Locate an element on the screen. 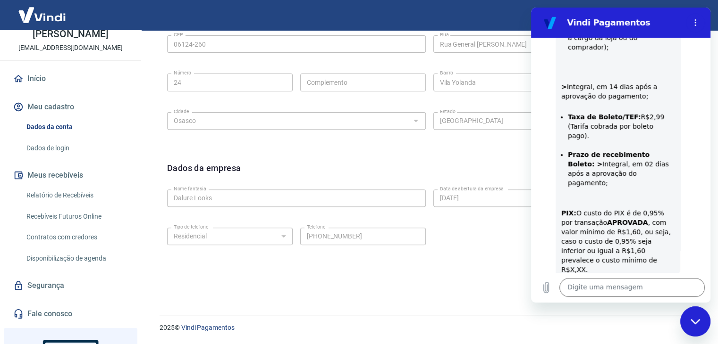 The height and width of the screenshot is (344, 718). strong: APROVADA is located at coordinates (96, 215).